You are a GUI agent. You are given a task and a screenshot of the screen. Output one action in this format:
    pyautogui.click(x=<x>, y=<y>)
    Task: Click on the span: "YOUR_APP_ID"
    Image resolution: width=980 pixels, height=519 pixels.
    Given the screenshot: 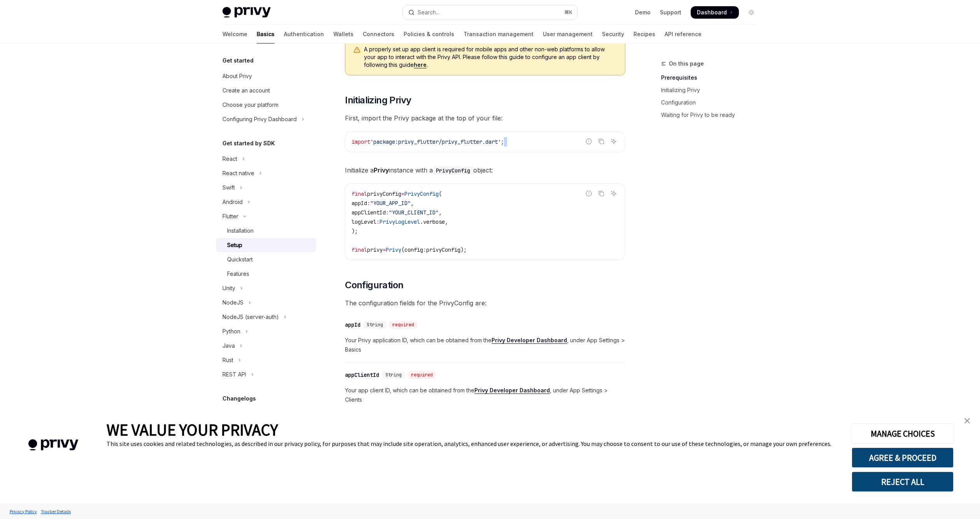 What is the action you would take?
    pyautogui.click(x=391, y=203)
    